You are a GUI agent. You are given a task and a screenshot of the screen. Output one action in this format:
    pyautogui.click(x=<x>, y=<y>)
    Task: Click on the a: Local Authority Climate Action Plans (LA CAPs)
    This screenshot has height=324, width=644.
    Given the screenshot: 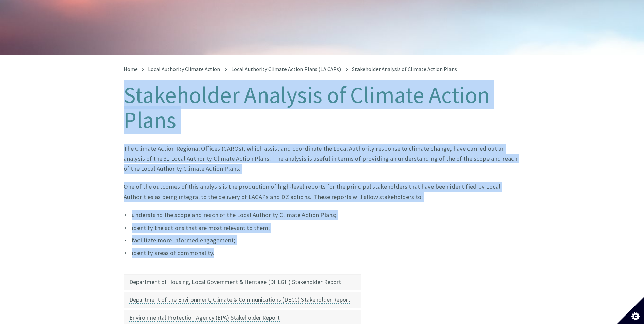 What is the action you would take?
    pyautogui.click(x=286, y=69)
    